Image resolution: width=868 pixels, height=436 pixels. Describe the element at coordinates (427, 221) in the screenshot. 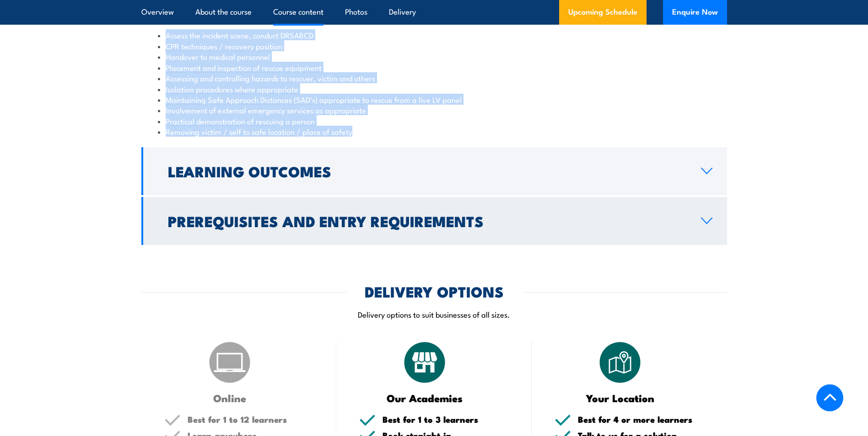

I see `h2: Prerequisites and Entry Requirements` at that location.